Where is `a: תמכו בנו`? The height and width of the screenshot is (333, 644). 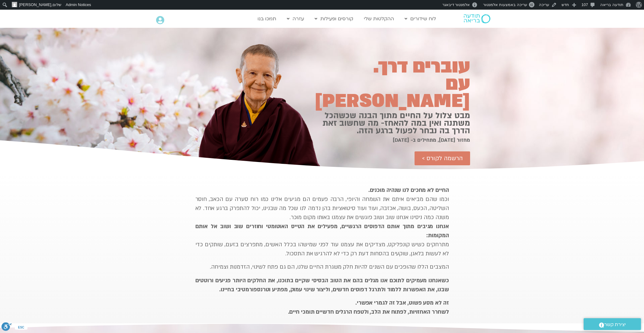 a: תמכו בנו is located at coordinates (267, 19).